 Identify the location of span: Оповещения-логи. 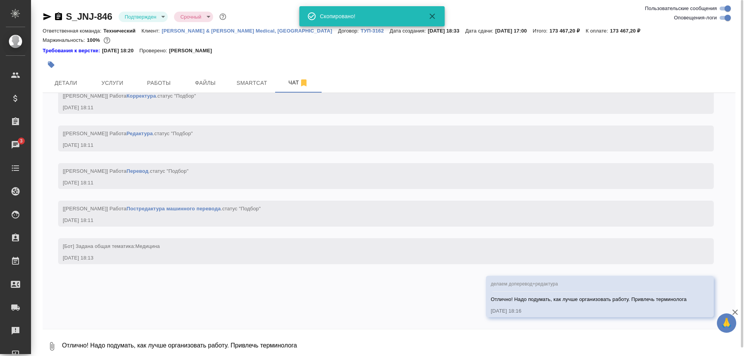
(696, 18).